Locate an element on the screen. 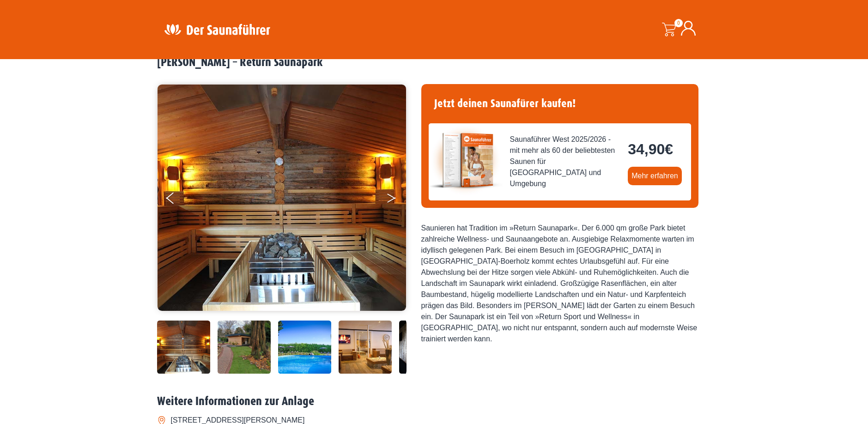  img: der-saunafuehrer-2025-west.jpg is located at coordinates (466, 161).